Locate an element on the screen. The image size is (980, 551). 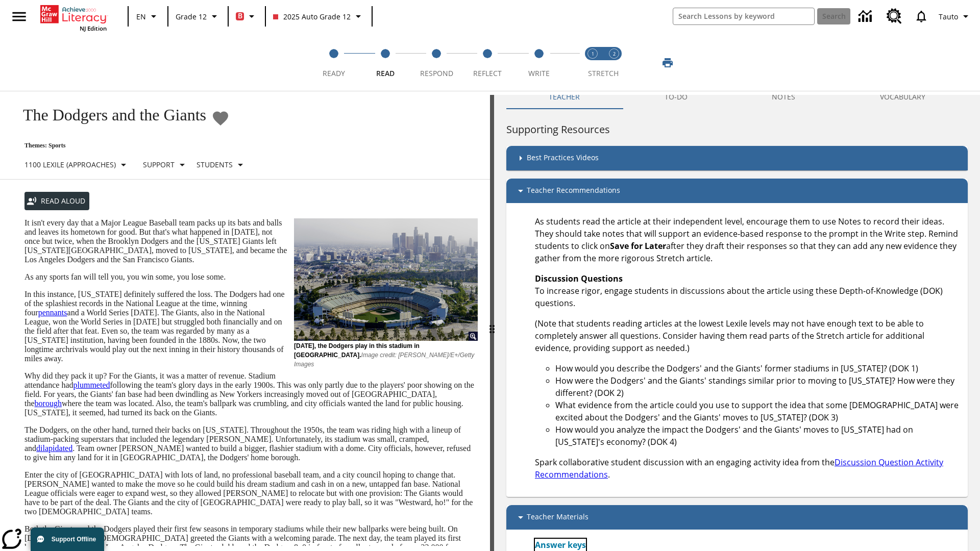
span: EN is located at coordinates (141, 17).